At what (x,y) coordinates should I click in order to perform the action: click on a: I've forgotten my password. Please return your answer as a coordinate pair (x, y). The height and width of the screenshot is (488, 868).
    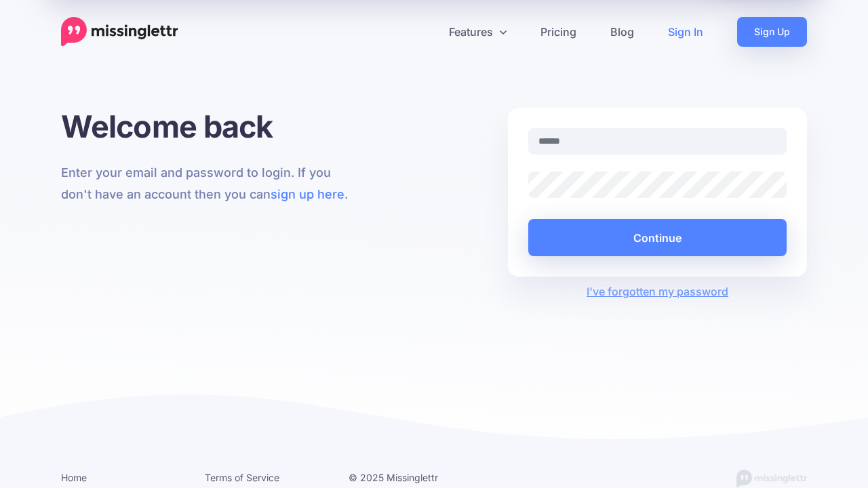
    Looking at the image, I should click on (657, 292).